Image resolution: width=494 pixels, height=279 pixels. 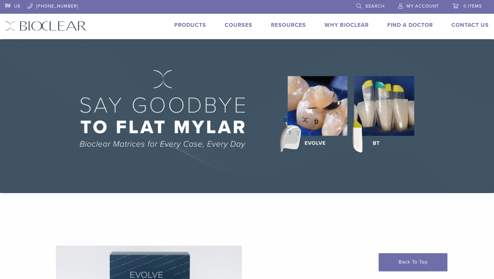 I want to click on span: My Account, so click(x=423, y=6).